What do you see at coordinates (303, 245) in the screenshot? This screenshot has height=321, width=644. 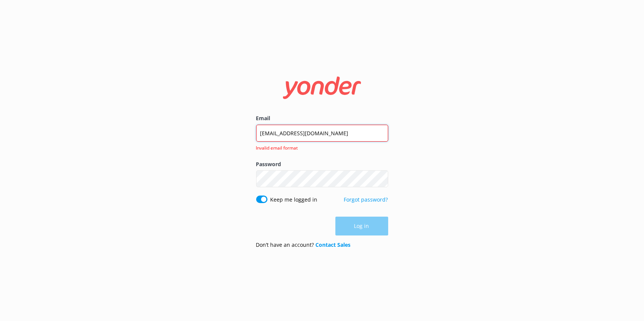 I see `p: Don’t have an account?` at bounding box center [303, 245].